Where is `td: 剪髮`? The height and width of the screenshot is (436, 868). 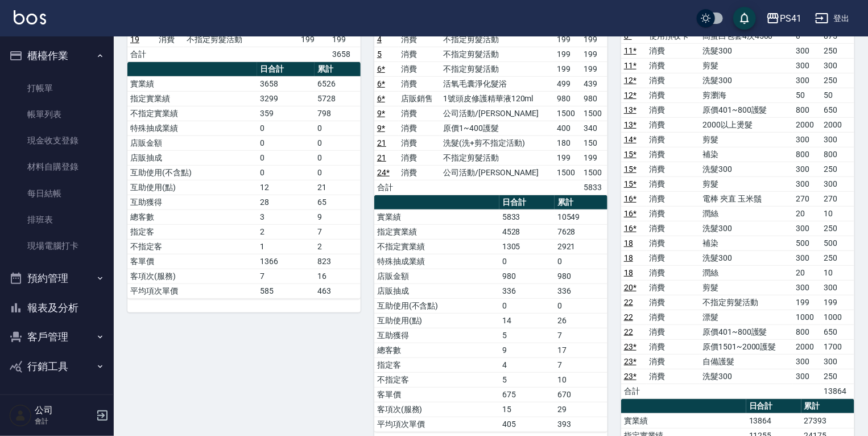 td: 剪髮 is located at coordinates (746, 287).